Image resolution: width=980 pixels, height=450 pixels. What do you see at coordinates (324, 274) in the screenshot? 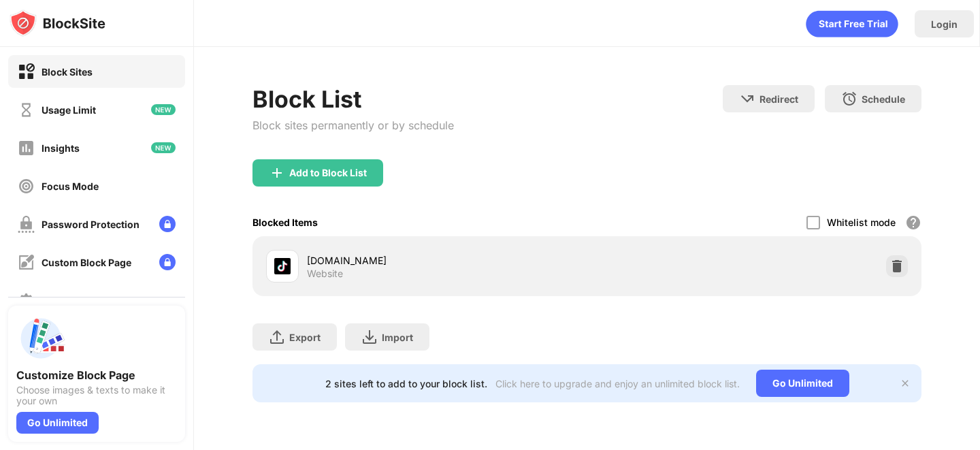
I see `div: Website` at bounding box center [324, 274].